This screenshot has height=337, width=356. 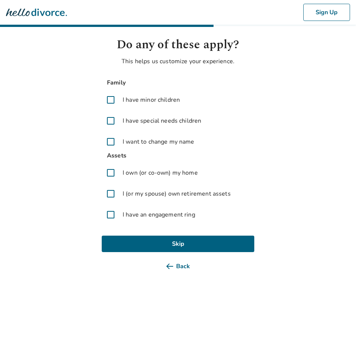 What do you see at coordinates (178, 61) in the screenshot?
I see `p: This helps us customize your experience.` at bounding box center [178, 61].